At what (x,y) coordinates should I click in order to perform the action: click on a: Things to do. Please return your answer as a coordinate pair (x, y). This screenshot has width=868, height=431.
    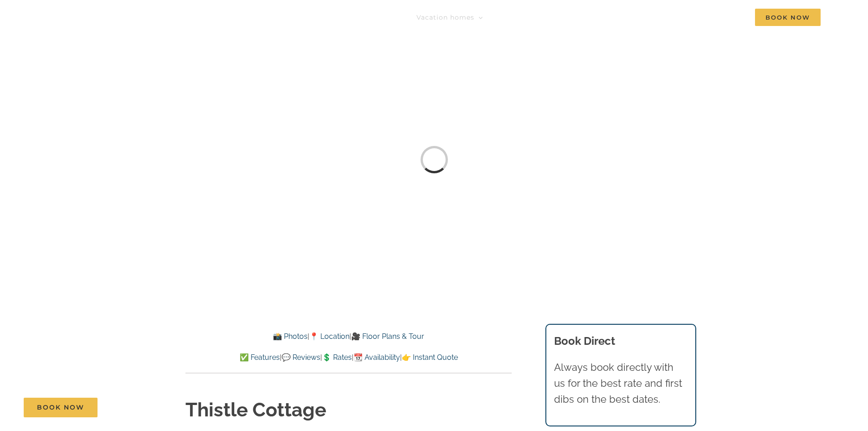
    Looking at the image, I should click on (530, 17).